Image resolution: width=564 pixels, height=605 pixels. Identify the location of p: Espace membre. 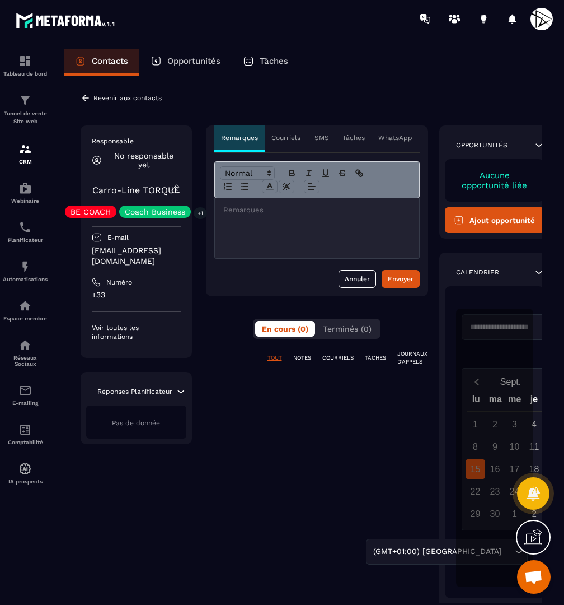
(25, 318).